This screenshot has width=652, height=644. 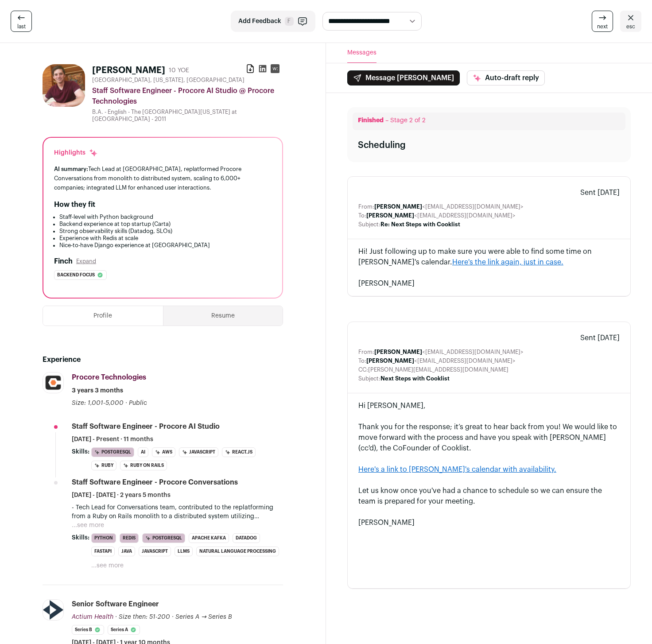 What do you see at coordinates (489, 438) in the screenshot?
I see `div: Thank you for the response; it’s great to hear back from you! We would like to move forward with ...` at bounding box center [489, 438].